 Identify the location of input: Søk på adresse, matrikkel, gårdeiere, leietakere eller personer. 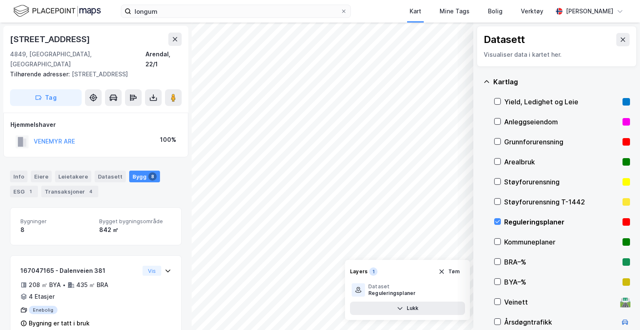
(236, 11).